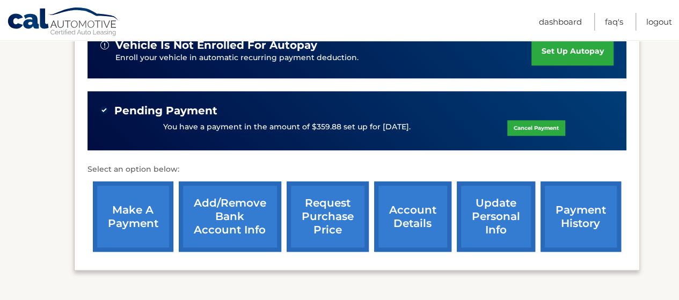 The width and height of the screenshot is (679, 300). What do you see at coordinates (581, 216) in the screenshot?
I see `a: payment history` at bounding box center [581, 216].